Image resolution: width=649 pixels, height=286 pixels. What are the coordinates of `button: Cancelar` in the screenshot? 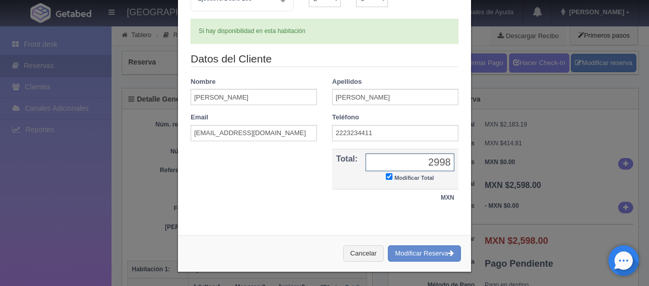 It's located at (364, 253).